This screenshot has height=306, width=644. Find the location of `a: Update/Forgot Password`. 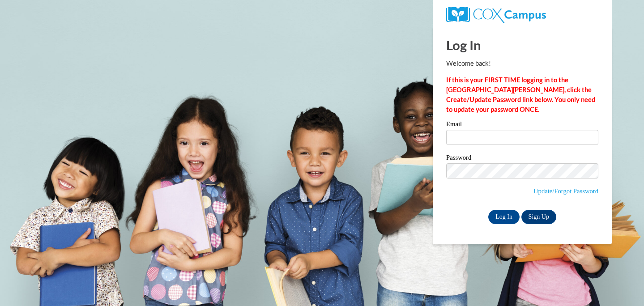

a: Update/Forgot Password is located at coordinates (566, 191).